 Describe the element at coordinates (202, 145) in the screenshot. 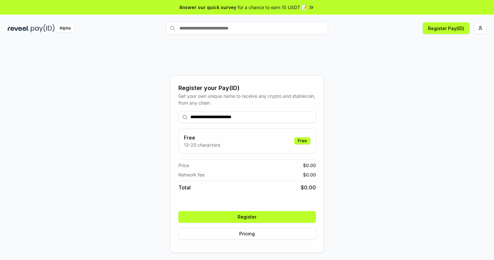

I see `p: 13-25 characters` at that location.